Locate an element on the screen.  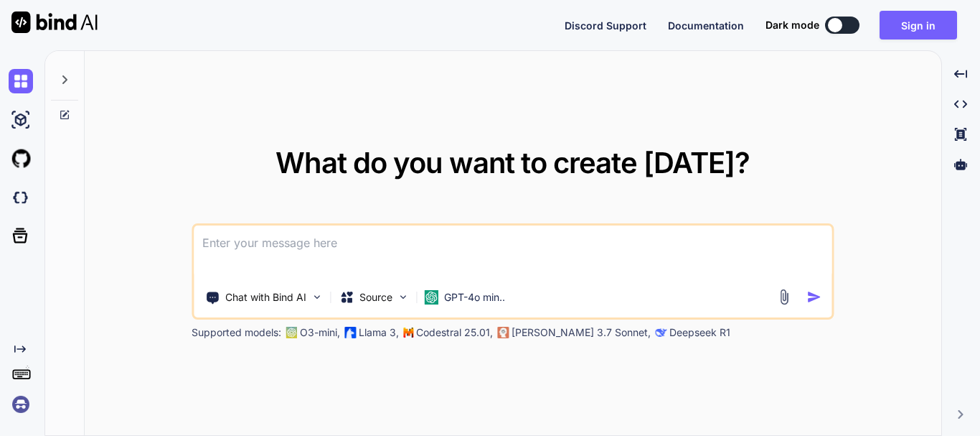
p: Codestral 25.01, is located at coordinates (454, 332).